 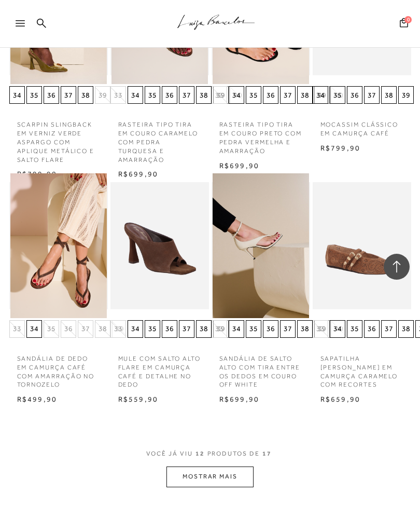 What do you see at coordinates (58, 246) in the screenshot?
I see `img: SANDÁLIA DE DEDO EM CAMURÇA CAFÉ COM AMARRAÇÃO NO TORNOZELO` at bounding box center [58, 246].